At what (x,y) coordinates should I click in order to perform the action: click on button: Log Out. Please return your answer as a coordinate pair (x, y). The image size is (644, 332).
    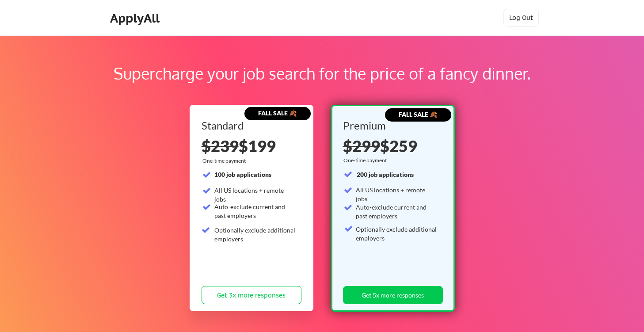
    Looking at the image, I should click on (521, 18).